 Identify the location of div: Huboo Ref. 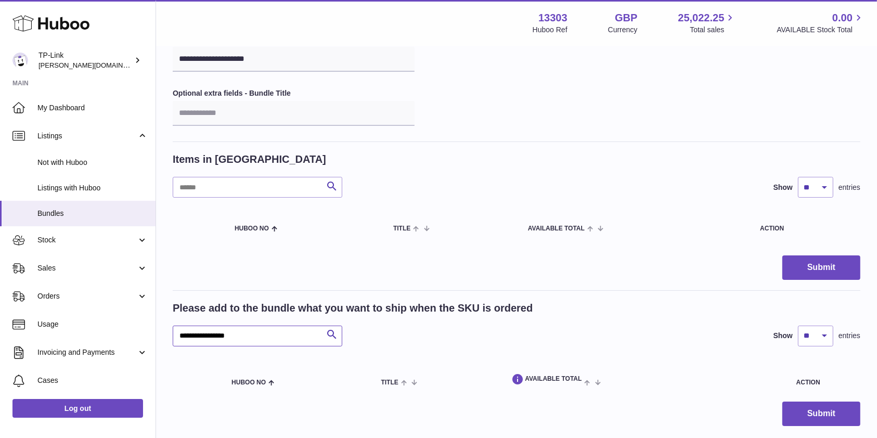
(550, 30).